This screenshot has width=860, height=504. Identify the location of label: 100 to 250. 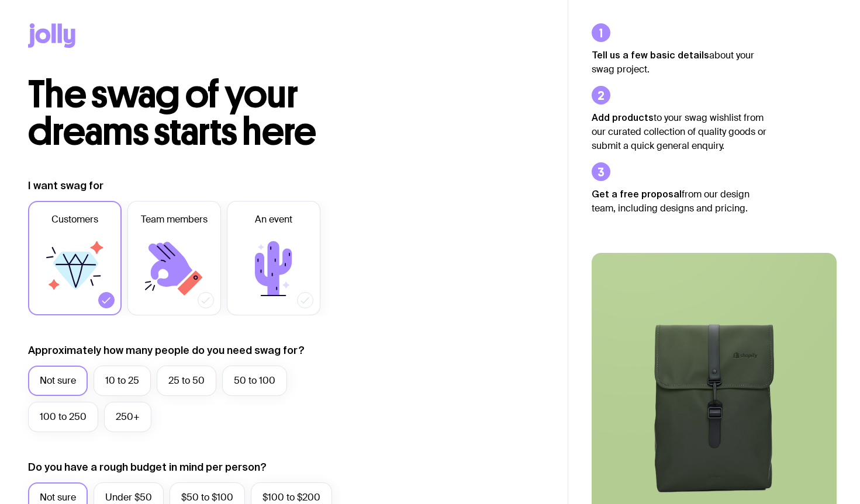
(63, 417).